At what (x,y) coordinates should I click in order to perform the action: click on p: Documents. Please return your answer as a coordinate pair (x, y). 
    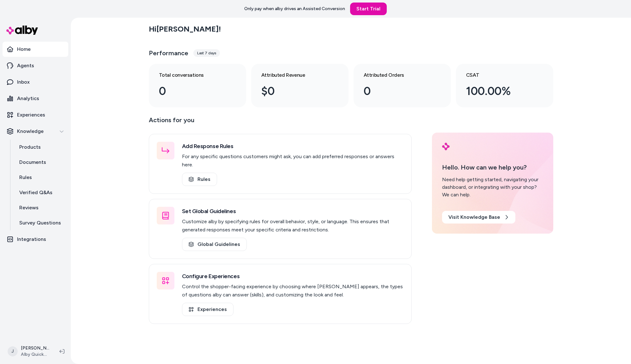
    Looking at the image, I should click on (32, 162).